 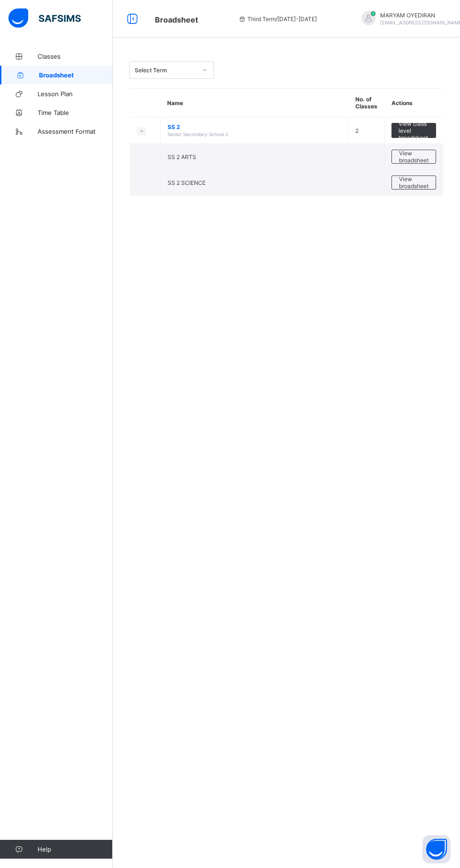 What do you see at coordinates (254, 103) in the screenshot?
I see `th: Name` at bounding box center [254, 103].